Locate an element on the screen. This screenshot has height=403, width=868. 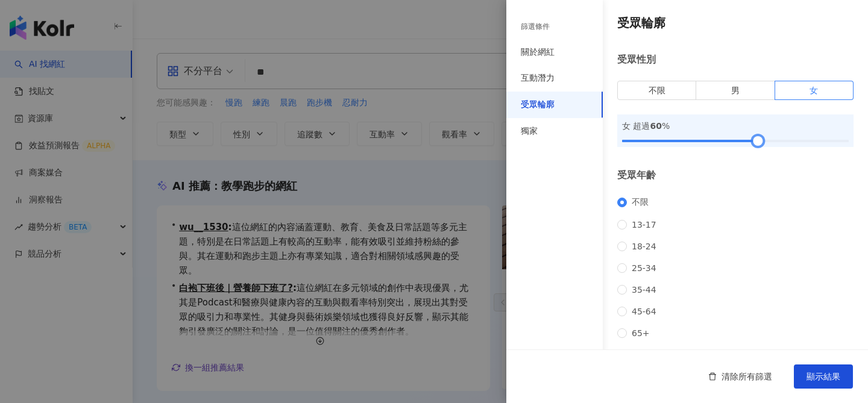
button: 清除所有篩選 is located at coordinates (740, 377).